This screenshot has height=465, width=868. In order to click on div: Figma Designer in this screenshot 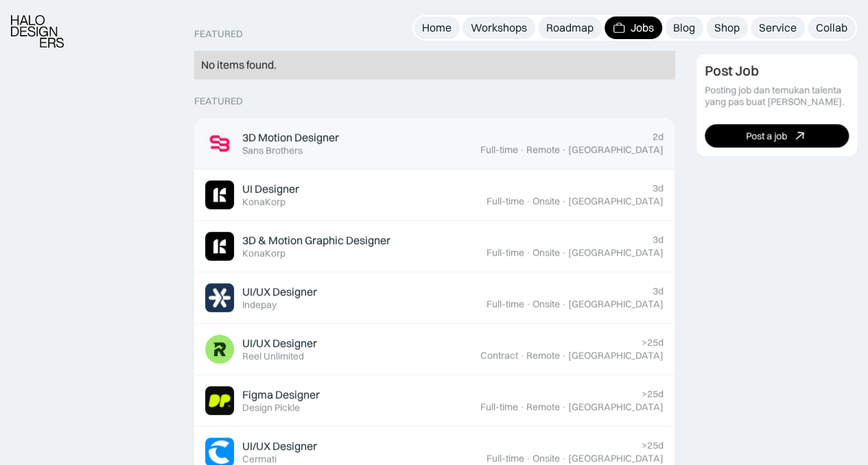, I will do `click(281, 395)`.